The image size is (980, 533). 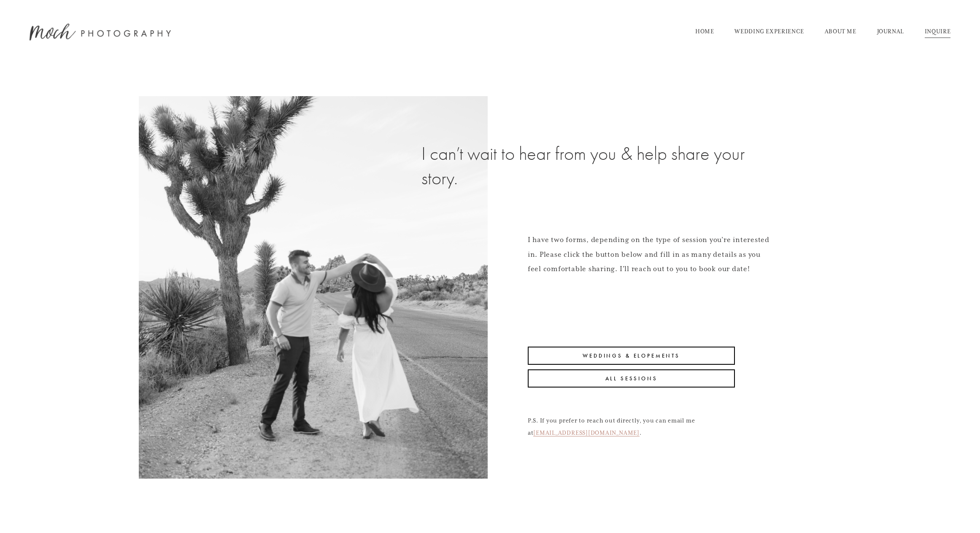 What do you see at coordinates (649, 255) in the screenshot?
I see `p: I have two forms, depending on the type of session you’re interested in. Please click the button ...` at bounding box center [649, 255].